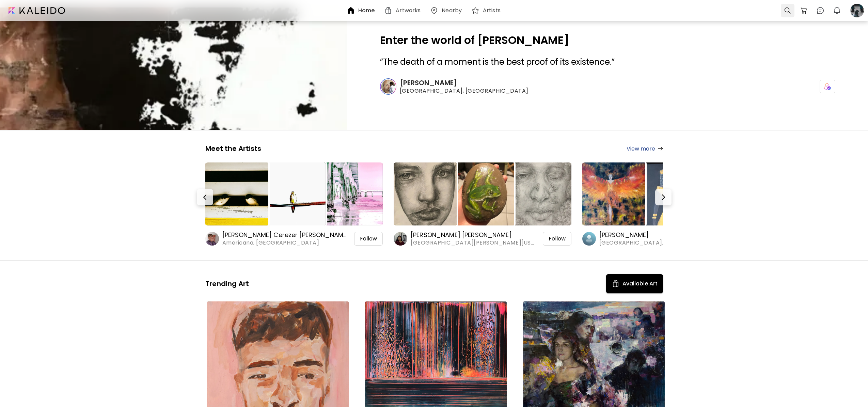  Describe the element at coordinates (645, 148) in the screenshot. I see `a: View more` at that location.